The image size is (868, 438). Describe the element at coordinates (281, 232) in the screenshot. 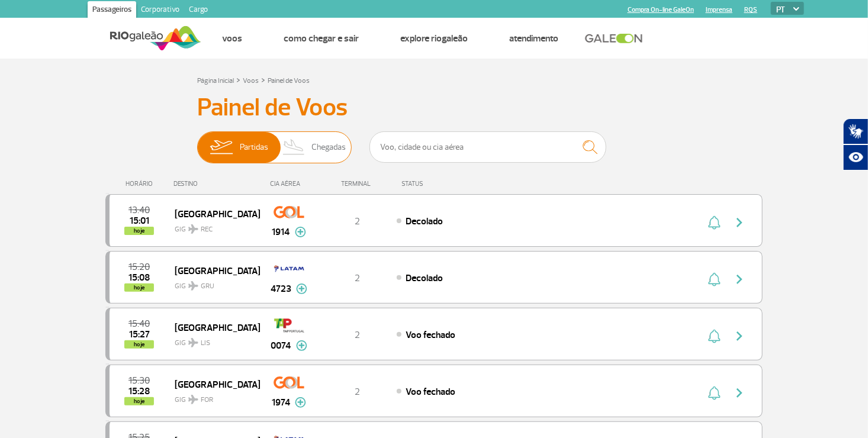

I see `span: 1914` at that location.